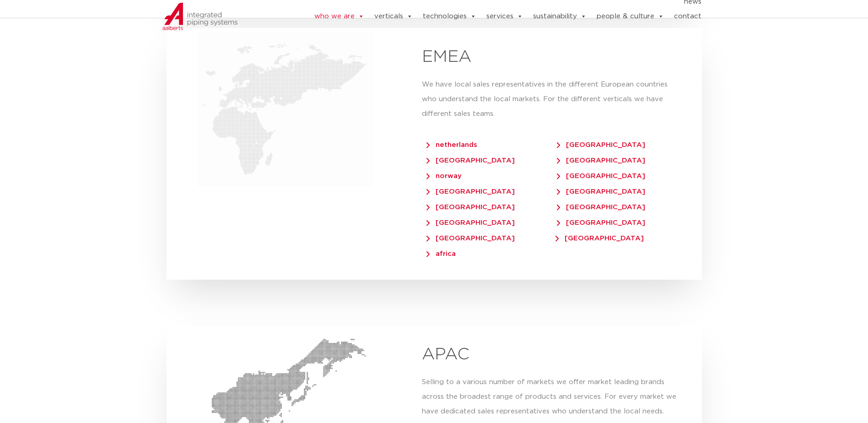 Image resolution: width=868 pixels, height=423 pixels. Describe the element at coordinates (560, 17) in the screenshot. I see `a: sustainability` at that location.